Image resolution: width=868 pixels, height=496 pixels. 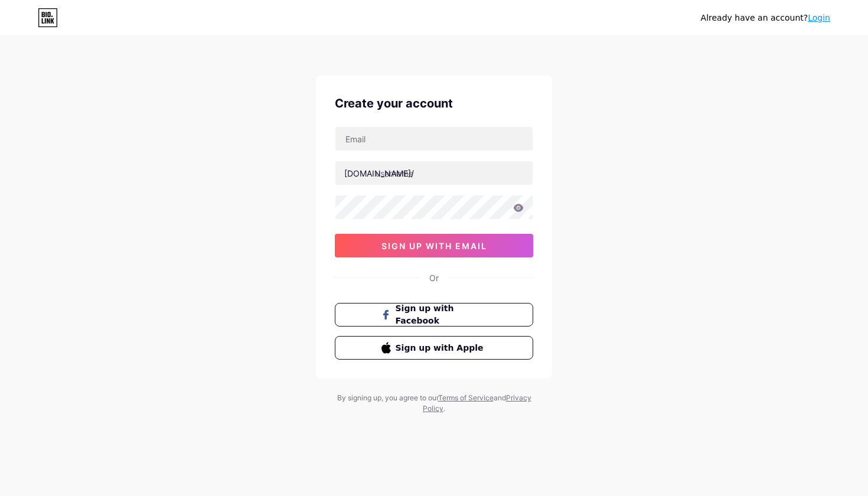 What do you see at coordinates (441, 348) in the screenshot?
I see `span: Sign up with Apple` at bounding box center [441, 348].